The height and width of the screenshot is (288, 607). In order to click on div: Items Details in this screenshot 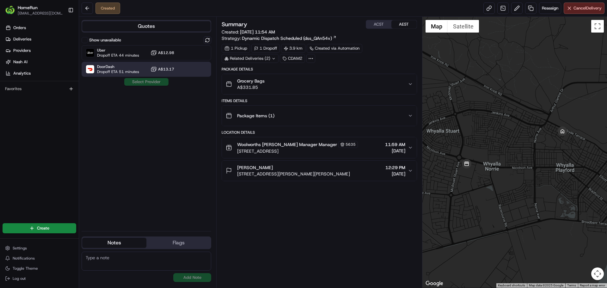, I will do `click(319, 101)`.